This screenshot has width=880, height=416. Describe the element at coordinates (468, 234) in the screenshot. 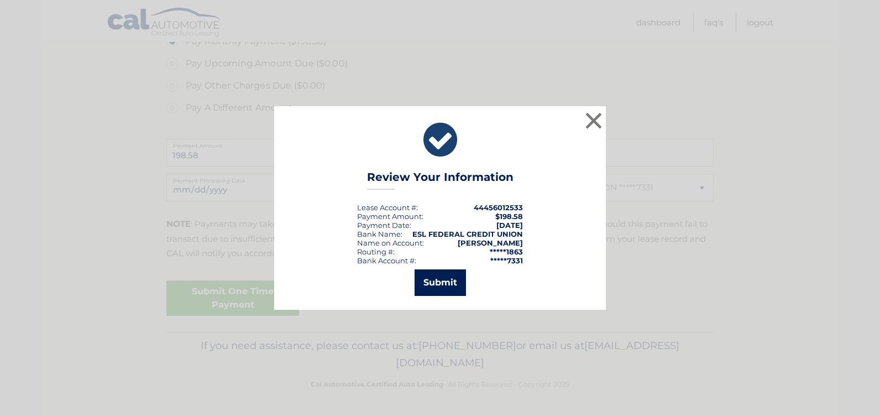

I see `strong: ESL FEDERAL CREDIT UNION` at that location.